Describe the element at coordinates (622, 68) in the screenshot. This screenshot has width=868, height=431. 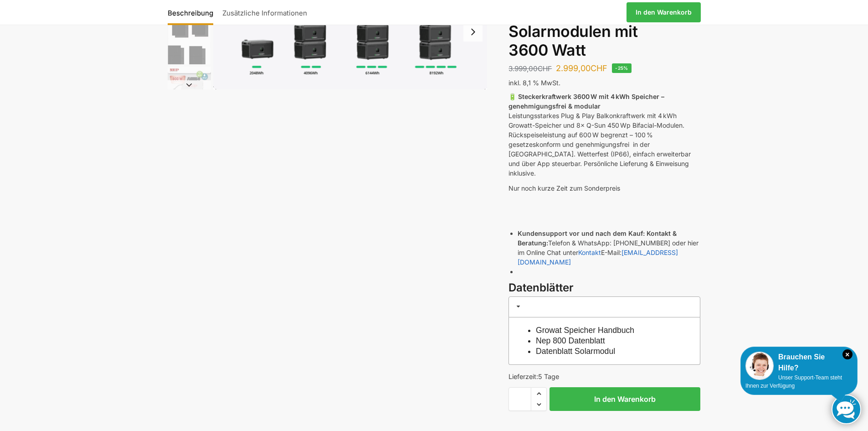
I see `span: -25%` at that location.